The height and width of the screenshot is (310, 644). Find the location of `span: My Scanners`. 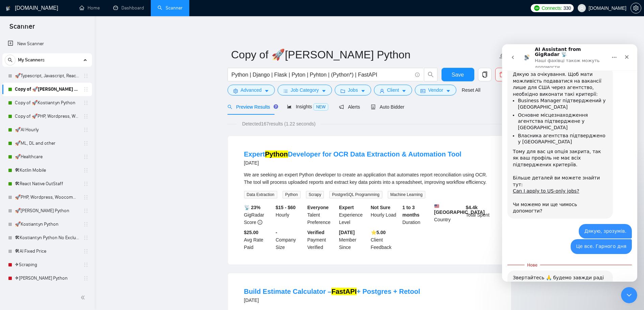

span: My Scanners is located at coordinates (31, 60).